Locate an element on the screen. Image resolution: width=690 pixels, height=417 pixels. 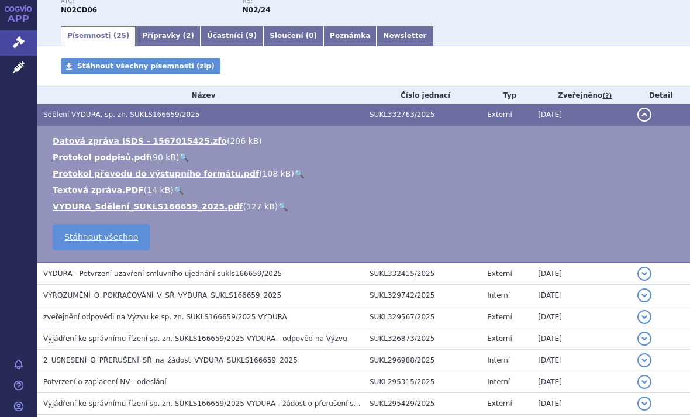
a: Stáhnout všechno is located at coordinates (101, 237).